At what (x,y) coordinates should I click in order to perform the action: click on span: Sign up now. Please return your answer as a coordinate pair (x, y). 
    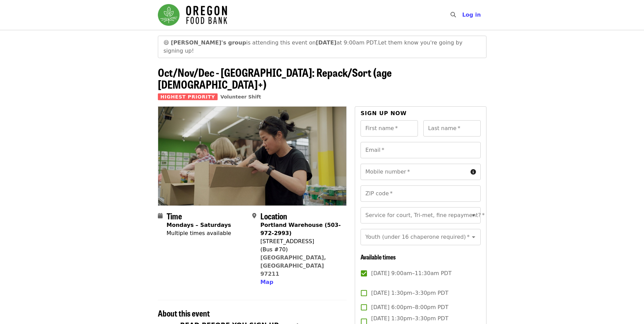
    Looking at the image, I should click on (384, 113).